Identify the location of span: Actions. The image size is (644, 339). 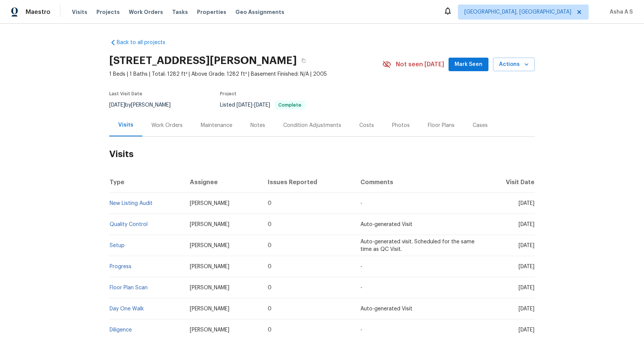
(513, 64).